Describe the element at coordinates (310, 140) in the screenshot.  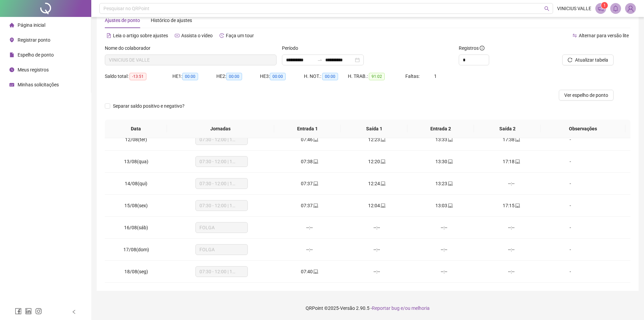
I see `div: 07:46` at that location.